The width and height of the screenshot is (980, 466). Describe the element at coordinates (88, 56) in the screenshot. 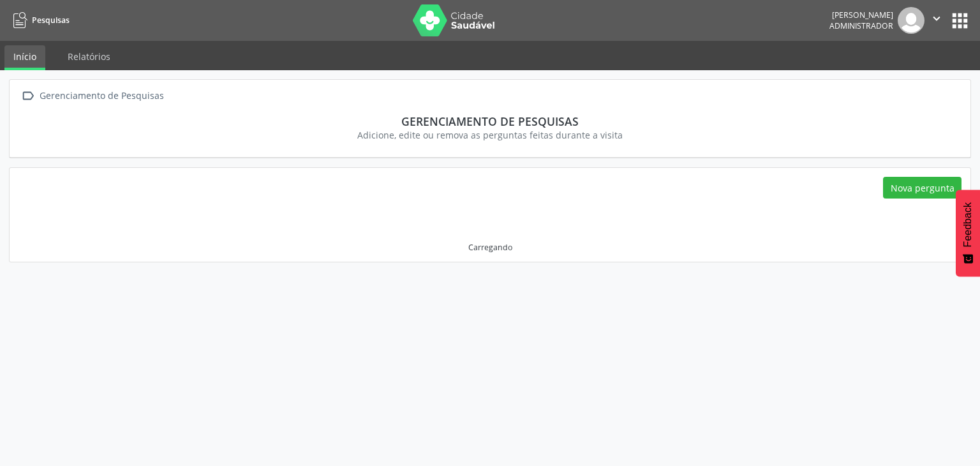

I see `a: Relatórios` at that location.